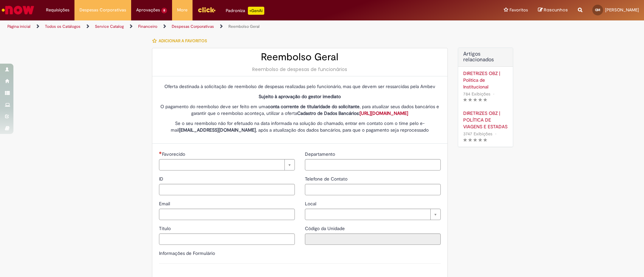 The width and height of the screenshot is (644, 277). What do you see at coordinates (598, 9) in the screenshot?
I see `span: GM` at bounding box center [598, 9].